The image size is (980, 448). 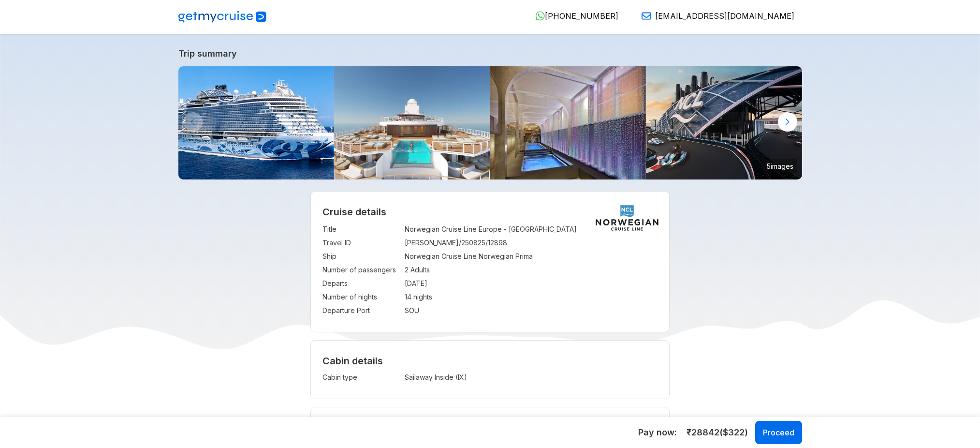 I want to click on img: The-Haven-Sundeck_Low-Pool-Angle_700x475_0.jpg, so click(x=412, y=123).